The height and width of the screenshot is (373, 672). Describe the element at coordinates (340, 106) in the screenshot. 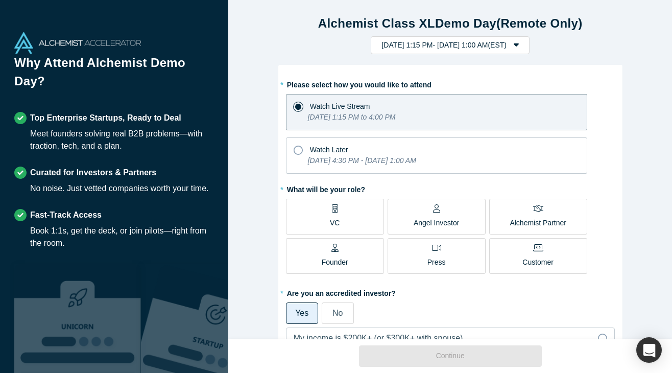

I see `span: Watch Live Stream` at that location.